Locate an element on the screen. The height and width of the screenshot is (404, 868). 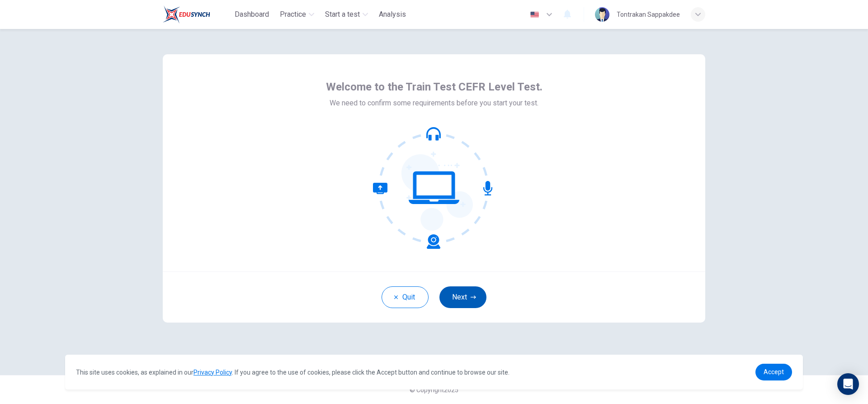
span: We need to confirm some requirements before you start your test. is located at coordinates (434, 103).